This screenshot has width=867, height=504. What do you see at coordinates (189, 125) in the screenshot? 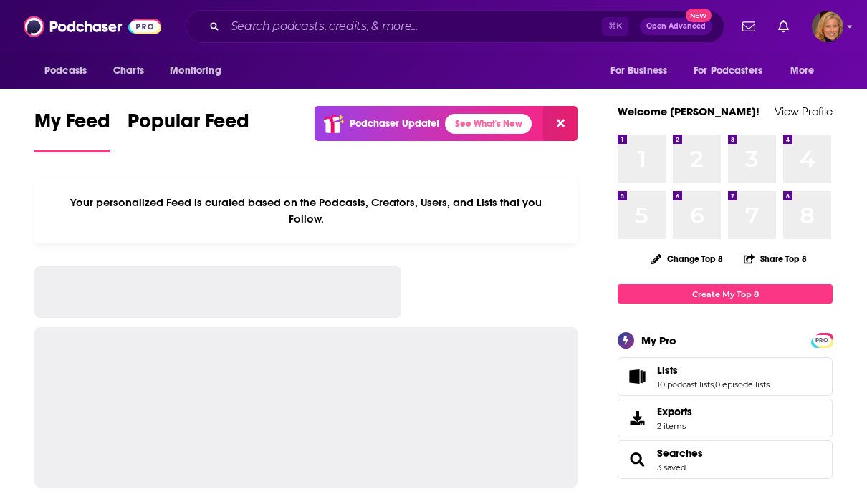
I see `span: Popular Feed` at bounding box center [189, 125].